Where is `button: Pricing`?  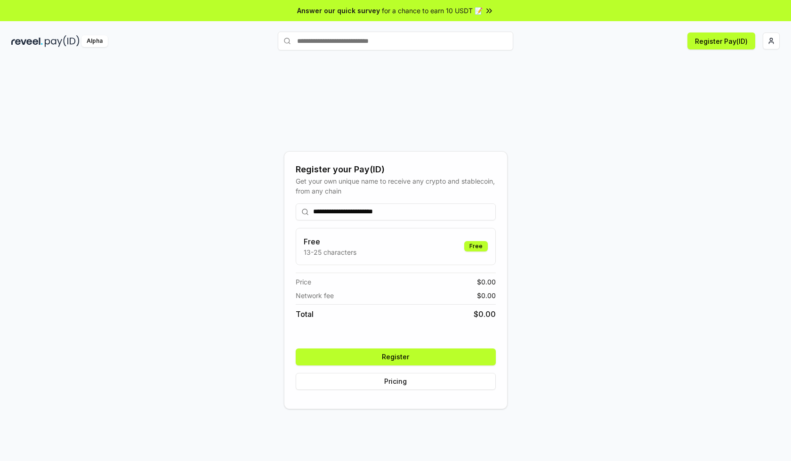
button: Pricing is located at coordinates (395, 381).